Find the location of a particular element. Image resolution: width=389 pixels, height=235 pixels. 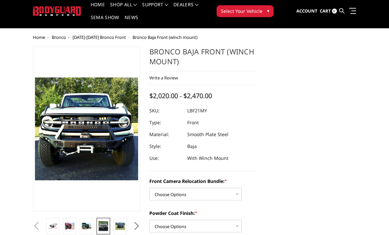

span: Account is located at coordinates (307, 11).